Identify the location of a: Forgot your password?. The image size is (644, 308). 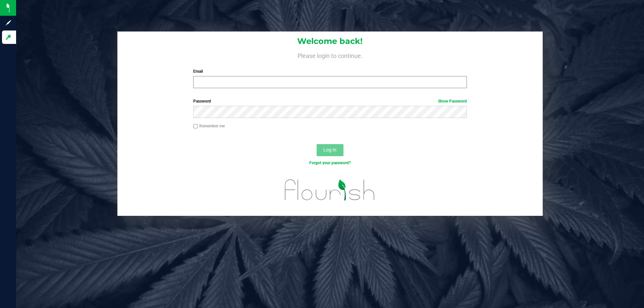
(330, 163).